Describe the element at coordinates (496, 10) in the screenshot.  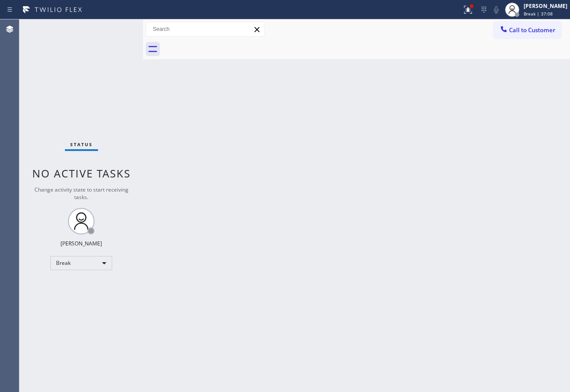
I see `button: Mute` at that location.